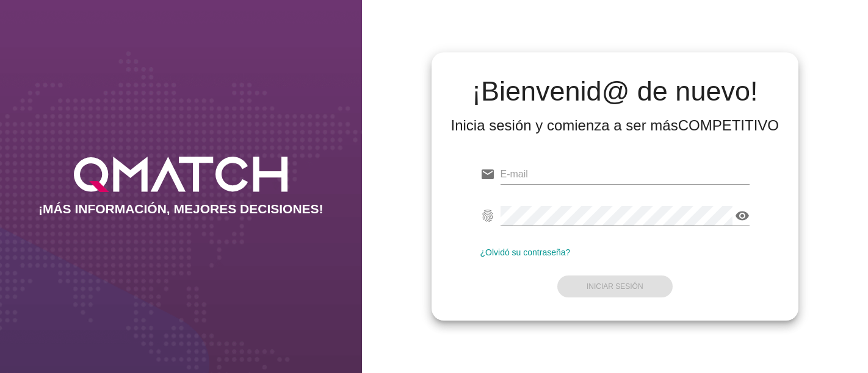 The image size is (868, 373). I want to click on h2: ¡MÁS INFORMACIÓN, MEJORES DECISIONES!, so click(180, 209).